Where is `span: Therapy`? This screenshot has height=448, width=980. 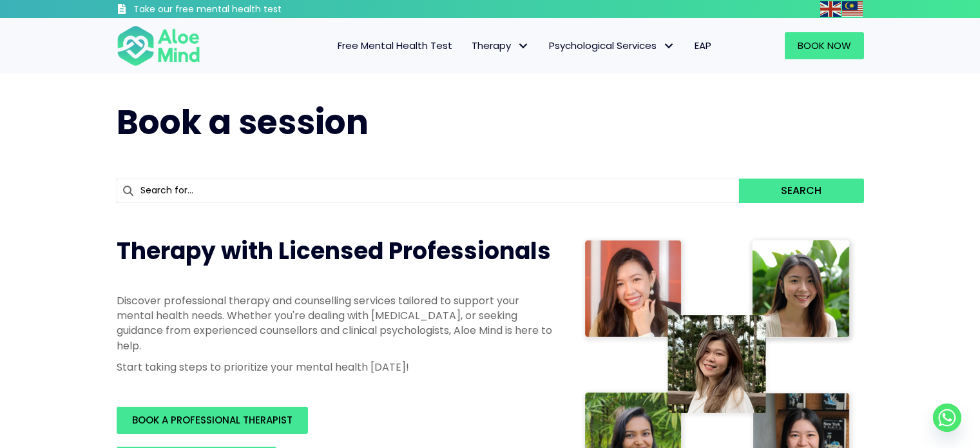
span: Therapy is located at coordinates (501, 45).